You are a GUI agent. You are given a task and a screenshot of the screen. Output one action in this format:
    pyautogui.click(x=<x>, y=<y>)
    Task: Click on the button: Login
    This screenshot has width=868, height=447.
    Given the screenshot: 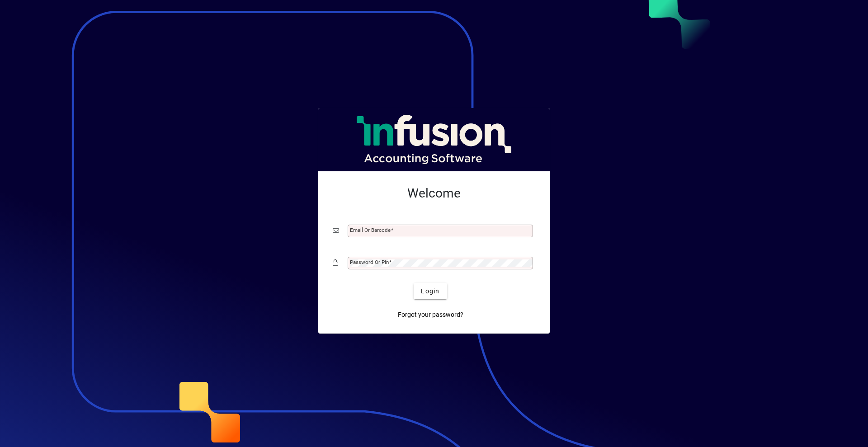 What is the action you would take?
    pyautogui.click(x=430, y=291)
    